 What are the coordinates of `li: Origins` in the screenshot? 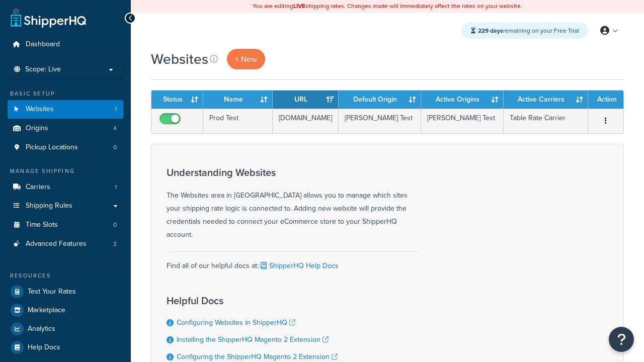 It's located at (65, 128).